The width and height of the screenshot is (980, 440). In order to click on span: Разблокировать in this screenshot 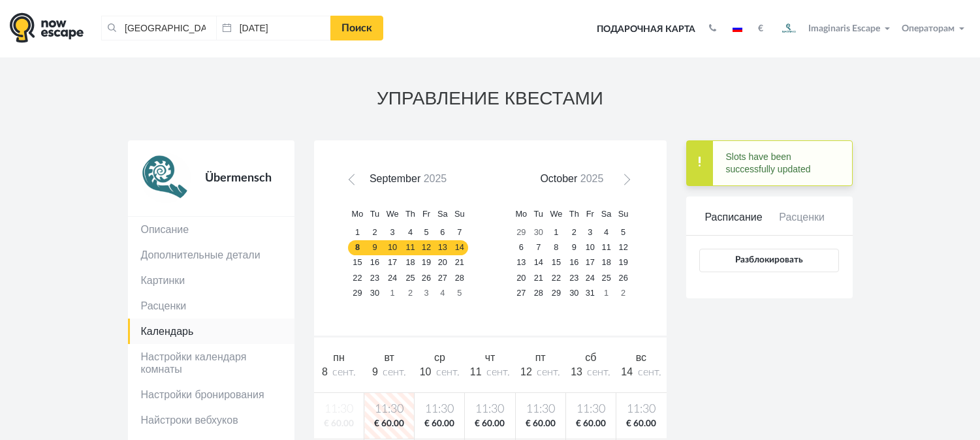, I will do `click(769, 260)`.